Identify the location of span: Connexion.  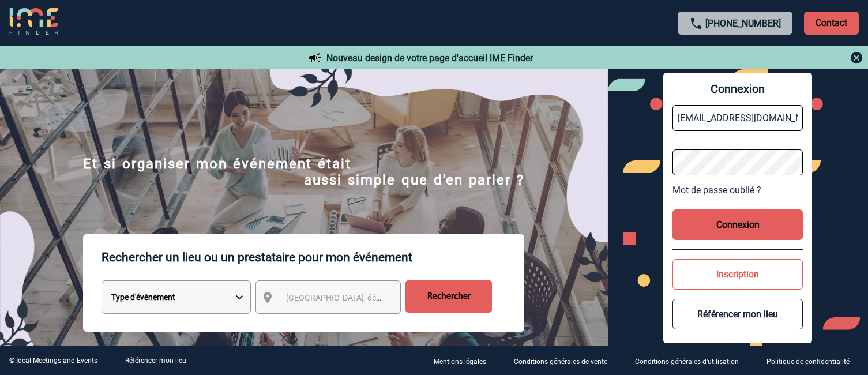
(738, 89).